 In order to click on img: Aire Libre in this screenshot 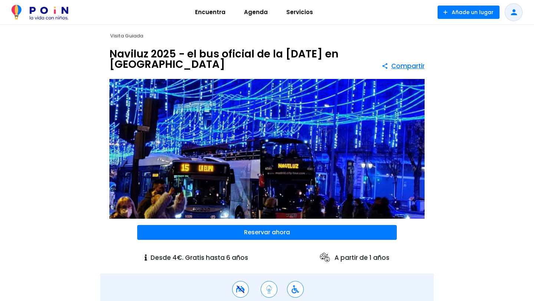, I will do `click(269, 289)`.